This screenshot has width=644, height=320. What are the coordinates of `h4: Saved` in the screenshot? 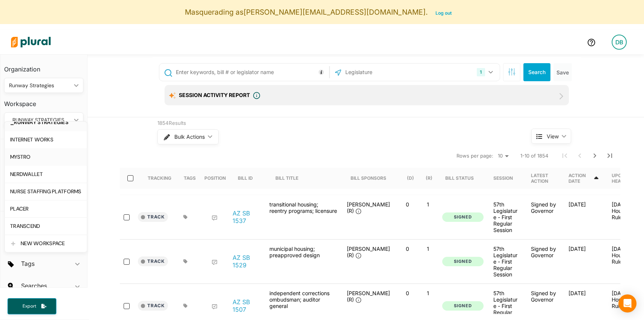 It's located at (44, 220).